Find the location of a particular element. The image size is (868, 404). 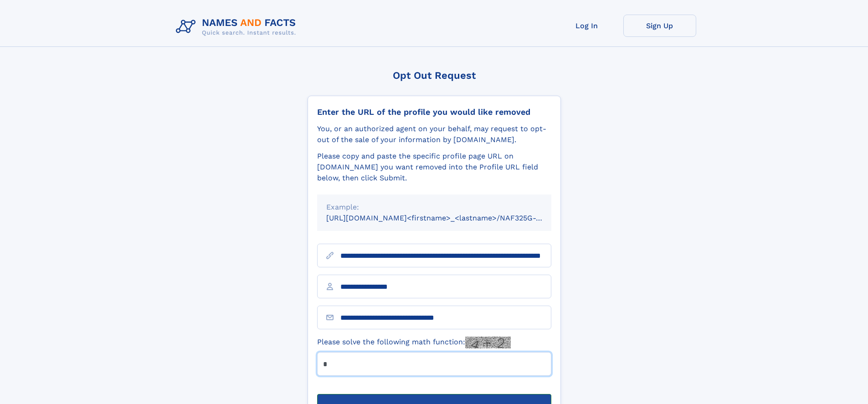

div: You, or an authorized agent on your behalf, may request to opt-out of the sale of your informatio... is located at coordinates (434, 134).